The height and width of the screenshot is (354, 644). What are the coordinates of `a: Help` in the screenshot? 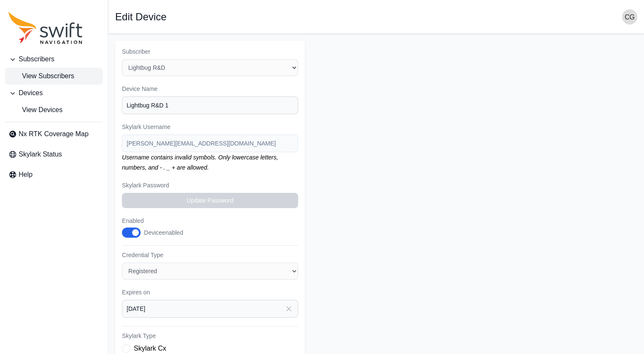 It's located at (54, 175).